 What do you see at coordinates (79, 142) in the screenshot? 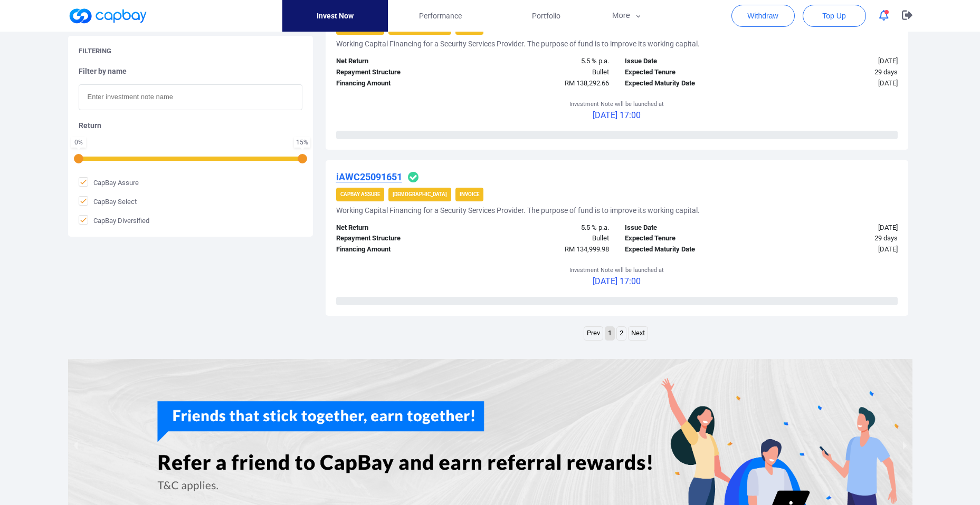
I see `div: 0 %` at bounding box center [79, 142].